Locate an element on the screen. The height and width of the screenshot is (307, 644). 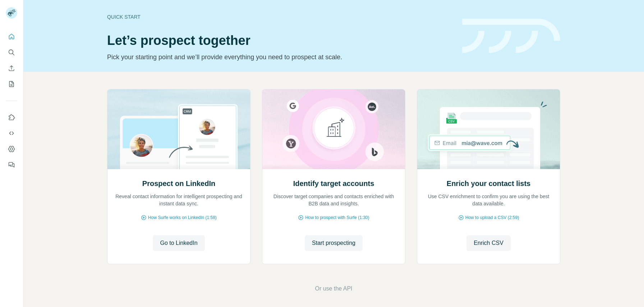
p: Discover target companies and contacts enriched with B2B data and insights. is located at coordinates (333, 200).